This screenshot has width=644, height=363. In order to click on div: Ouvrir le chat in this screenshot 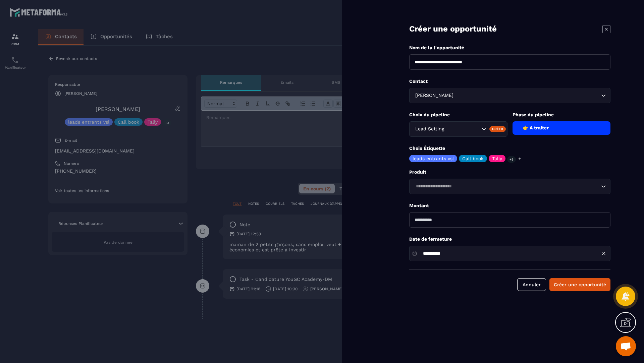, I will do `click(626, 346)`.